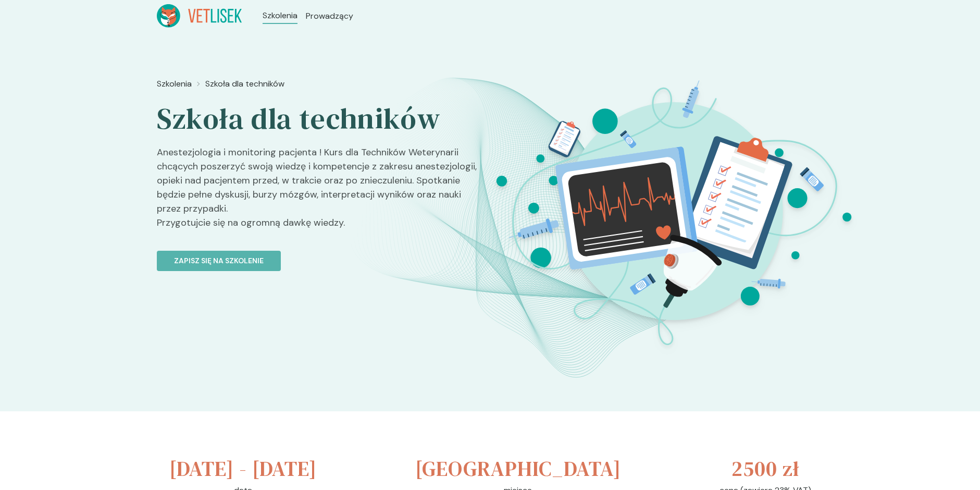  What do you see at coordinates (673, 212) in the screenshot?
I see `img: Z2B_E5bqstJ98k06_Technicy_BT.svg` at bounding box center [673, 212].